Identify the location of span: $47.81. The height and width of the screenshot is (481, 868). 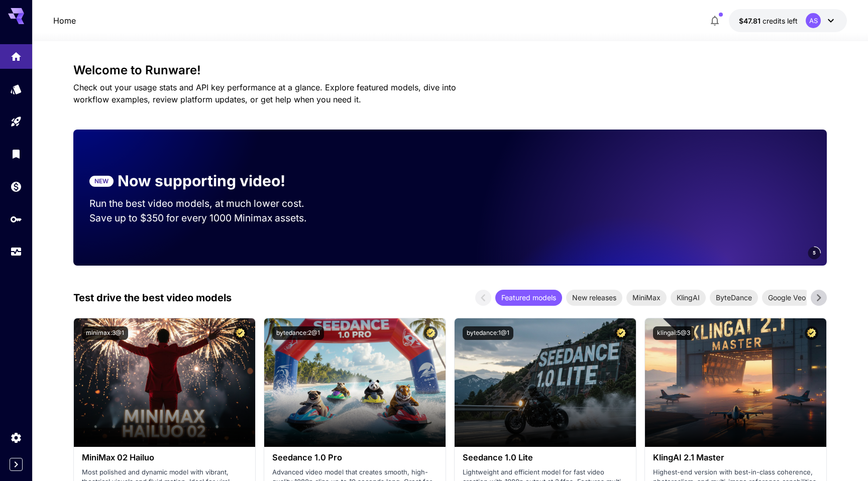
(751, 21).